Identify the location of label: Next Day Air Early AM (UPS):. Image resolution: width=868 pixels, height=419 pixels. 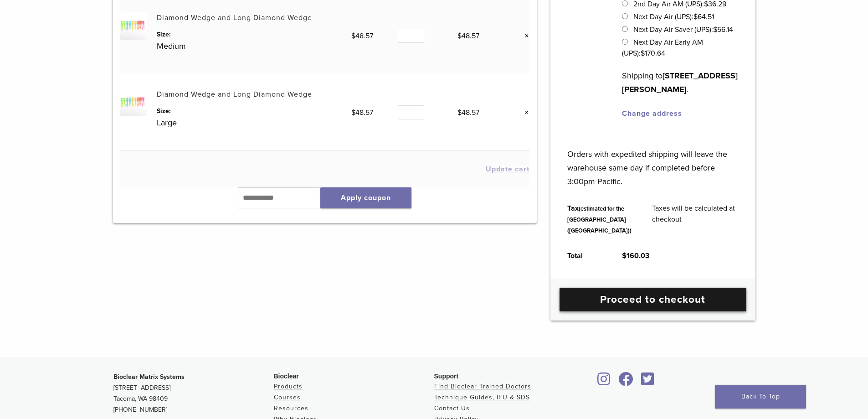
(662, 48).